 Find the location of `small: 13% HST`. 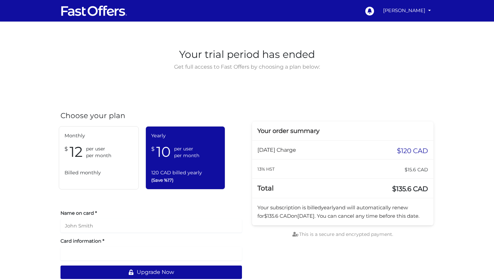

small: 13% HST is located at coordinates (266, 169).